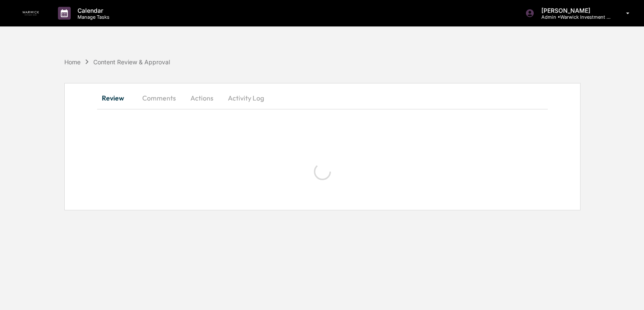 This screenshot has height=310, width=644. What do you see at coordinates (246, 98) in the screenshot?
I see `button: Activity Log` at bounding box center [246, 98].